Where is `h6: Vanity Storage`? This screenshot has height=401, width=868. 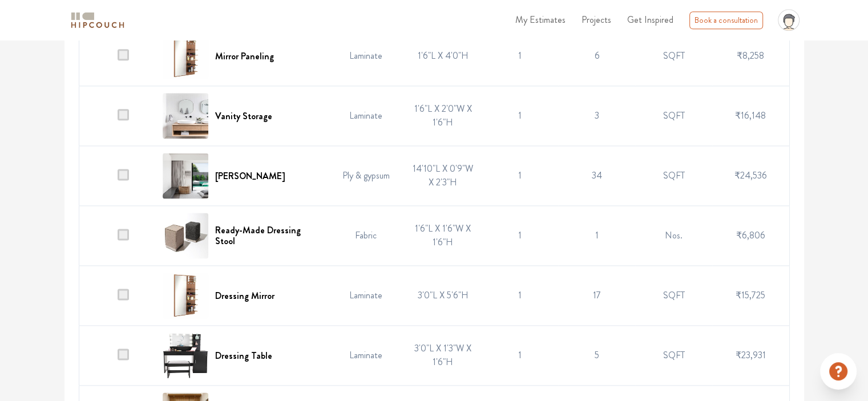
h6: Vanity Storage is located at coordinates (244, 116).